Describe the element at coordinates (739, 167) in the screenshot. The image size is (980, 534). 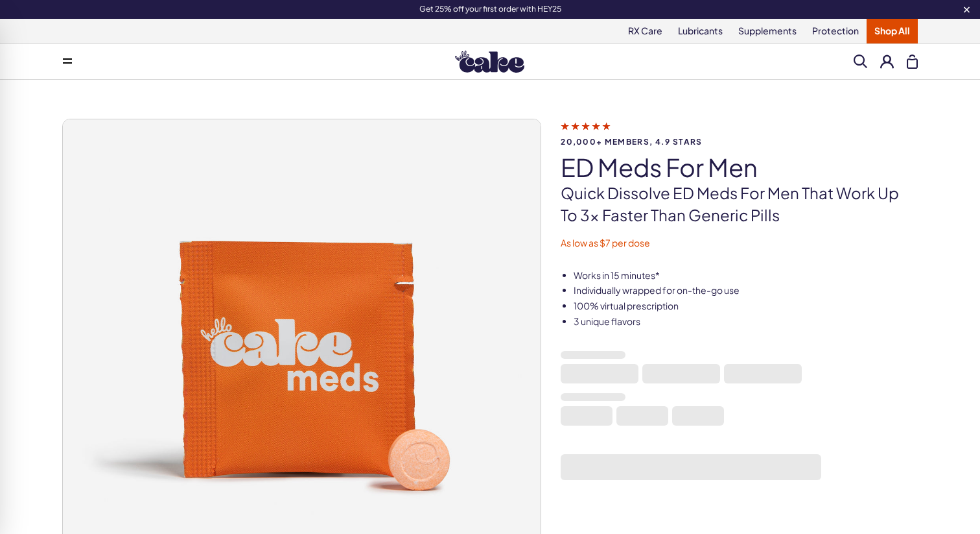
I see `h1: ED Meds for Men` at that location.